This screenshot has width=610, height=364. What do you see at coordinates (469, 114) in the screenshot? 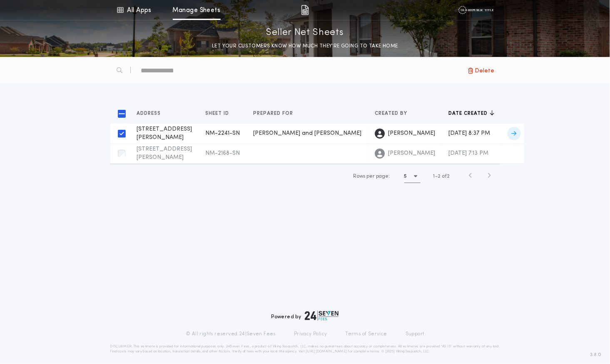
I see `span: Date created` at bounding box center [469, 114].